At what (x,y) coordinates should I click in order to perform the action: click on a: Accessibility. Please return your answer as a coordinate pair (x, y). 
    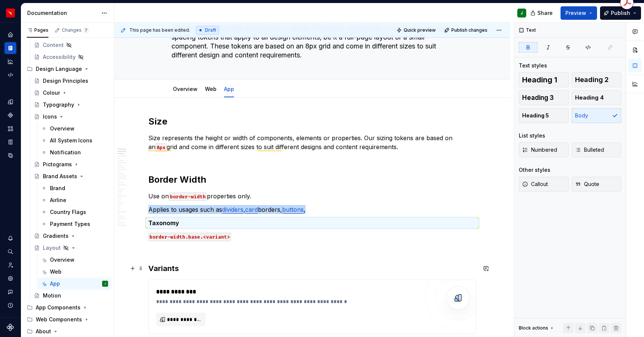
    Looking at the image, I should click on (71, 57).